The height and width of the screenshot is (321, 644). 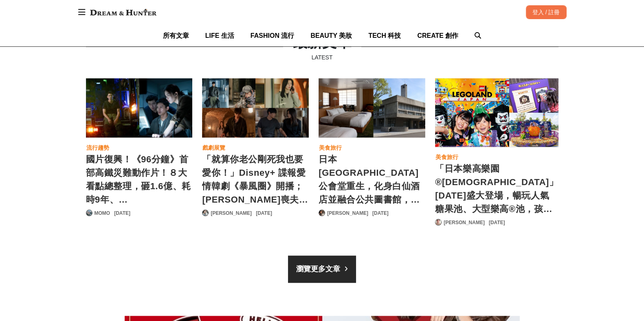 What do you see at coordinates (437, 36) in the screenshot?
I see `a: CREATE 創作` at bounding box center [437, 36].